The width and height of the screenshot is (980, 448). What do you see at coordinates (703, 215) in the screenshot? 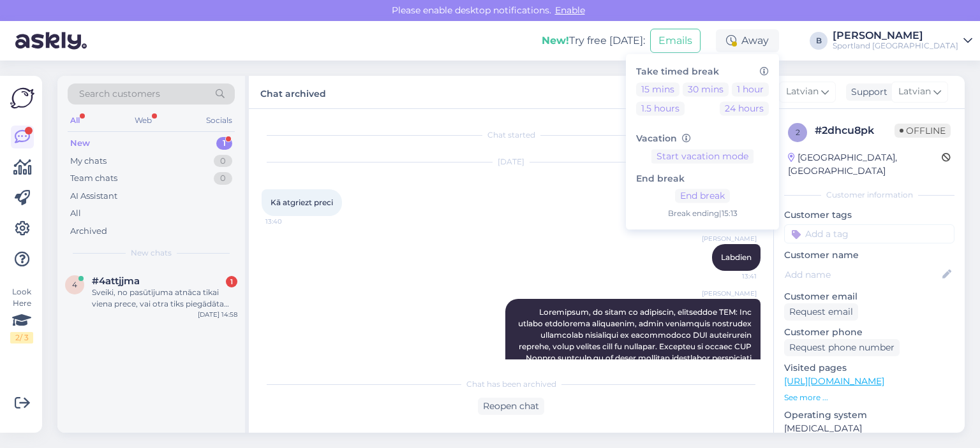
I see `div: Break ending | 15:13` at bounding box center [703, 215].